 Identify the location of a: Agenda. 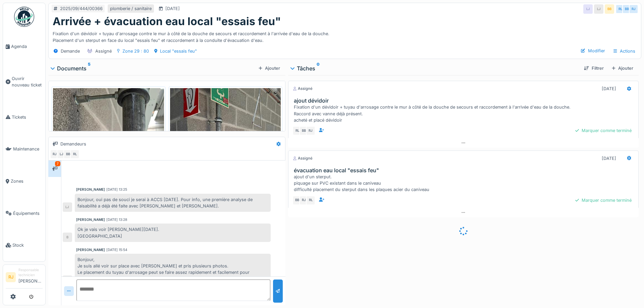
(24, 46).